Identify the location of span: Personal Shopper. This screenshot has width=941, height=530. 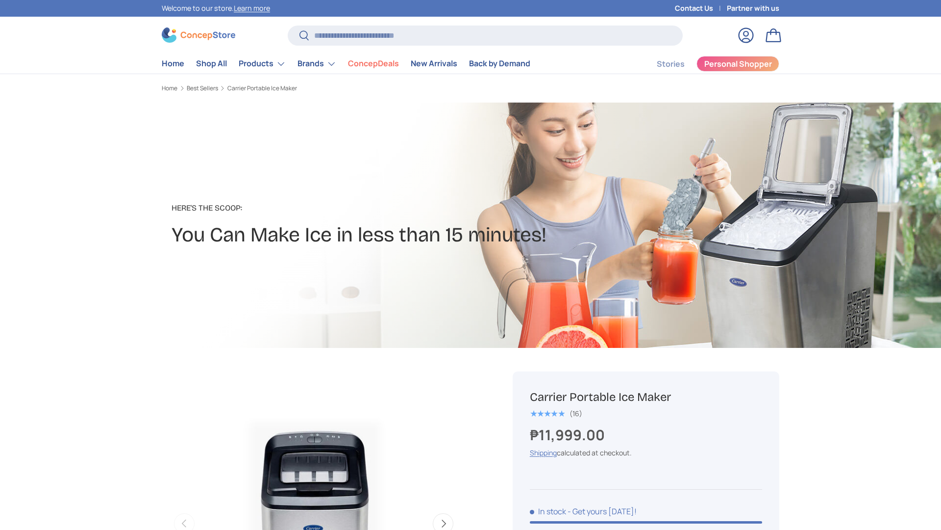
(738, 64).